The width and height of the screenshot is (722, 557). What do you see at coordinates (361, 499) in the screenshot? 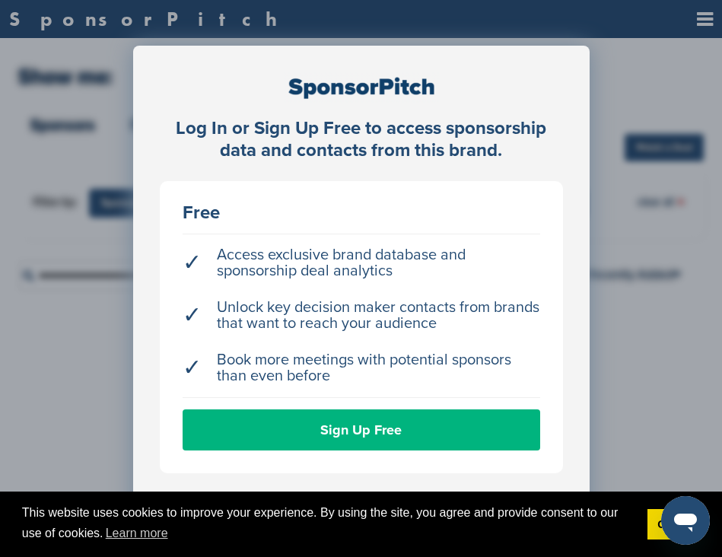
I see `a: Already signed up? Log in →` at bounding box center [361, 499].